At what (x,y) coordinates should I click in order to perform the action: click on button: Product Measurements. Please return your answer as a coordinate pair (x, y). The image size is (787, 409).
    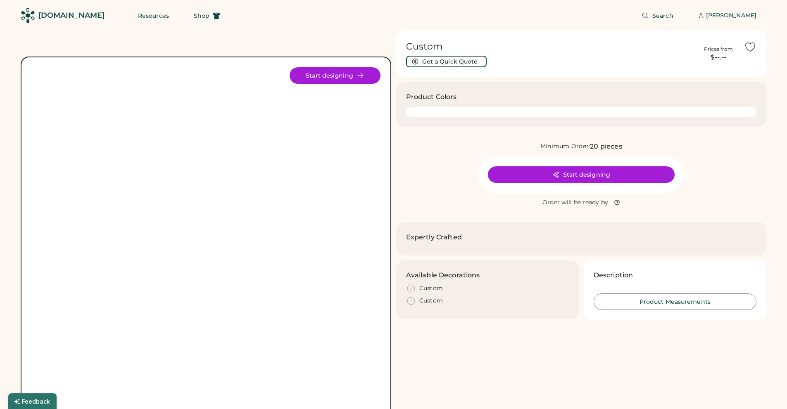
    Looking at the image, I should click on (675, 302).